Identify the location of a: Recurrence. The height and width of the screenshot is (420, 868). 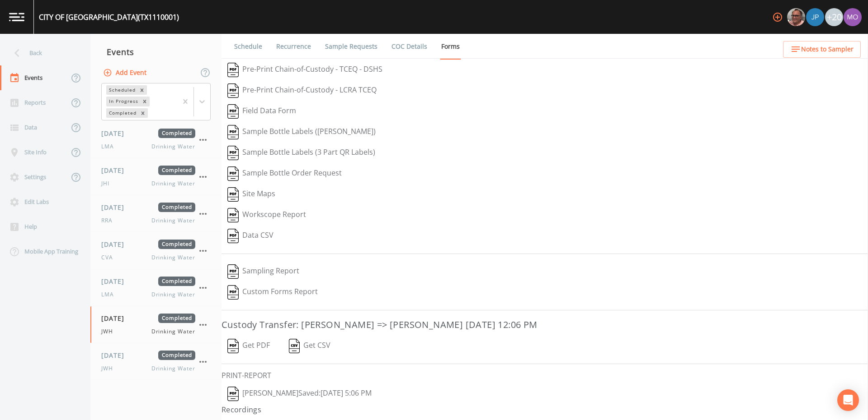
(293, 46).